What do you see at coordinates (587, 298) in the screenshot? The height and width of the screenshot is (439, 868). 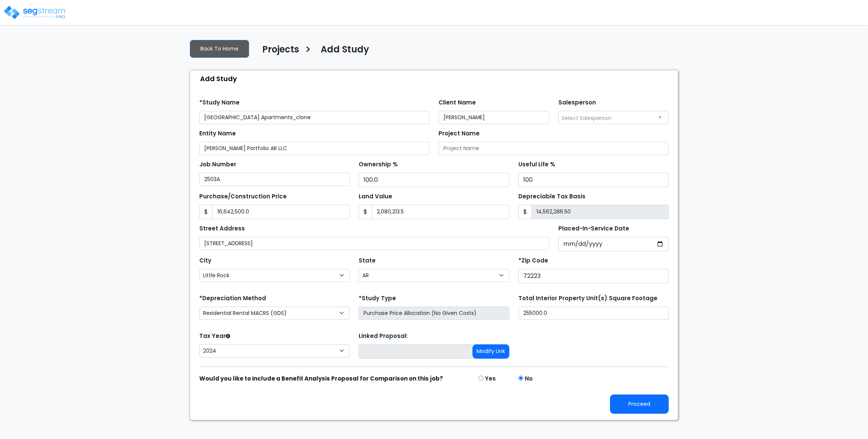 I see `label: Total Interior Property Unit(s) Square Footage` at bounding box center [587, 298].